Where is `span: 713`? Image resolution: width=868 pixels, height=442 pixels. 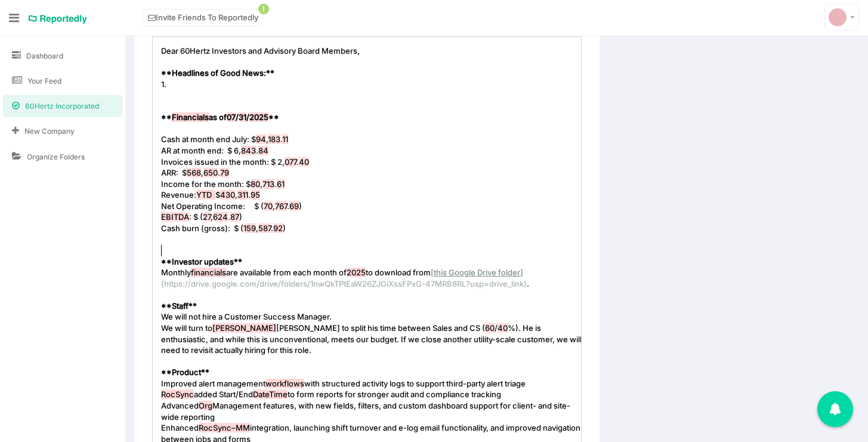 span: 713 is located at coordinates (268, 184).